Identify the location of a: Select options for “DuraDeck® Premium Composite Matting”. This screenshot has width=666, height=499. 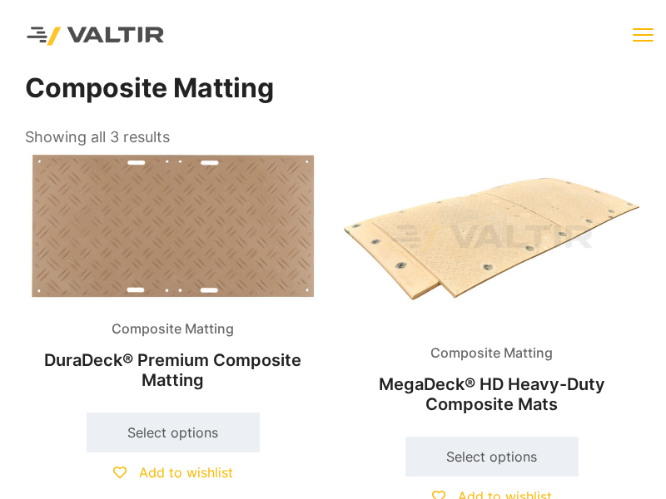
(173, 433).